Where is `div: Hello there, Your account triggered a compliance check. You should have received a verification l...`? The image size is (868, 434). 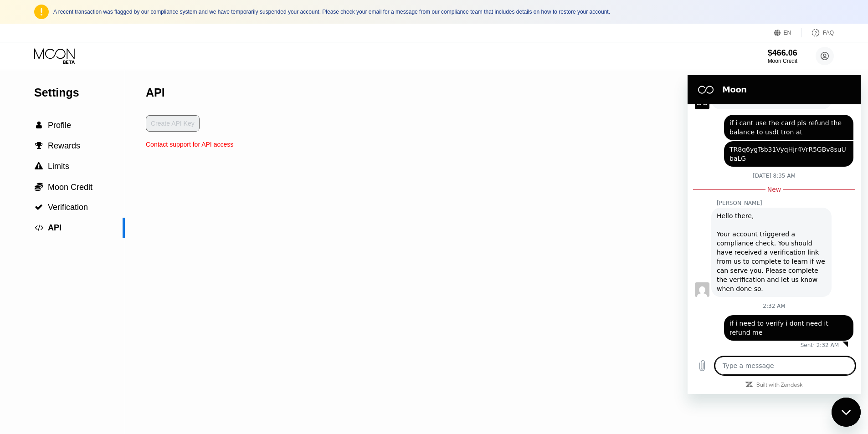
div: Hello there, Your account triggered a compliance check. You should have received a verification l... is located at coordinates (84, 177).